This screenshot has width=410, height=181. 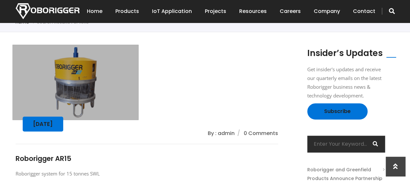 I want to click on li: By : admin, so click(x=223, y=133).